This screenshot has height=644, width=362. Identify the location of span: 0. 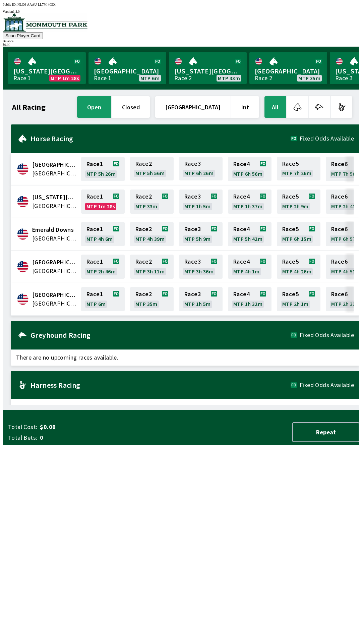
(93, 438).